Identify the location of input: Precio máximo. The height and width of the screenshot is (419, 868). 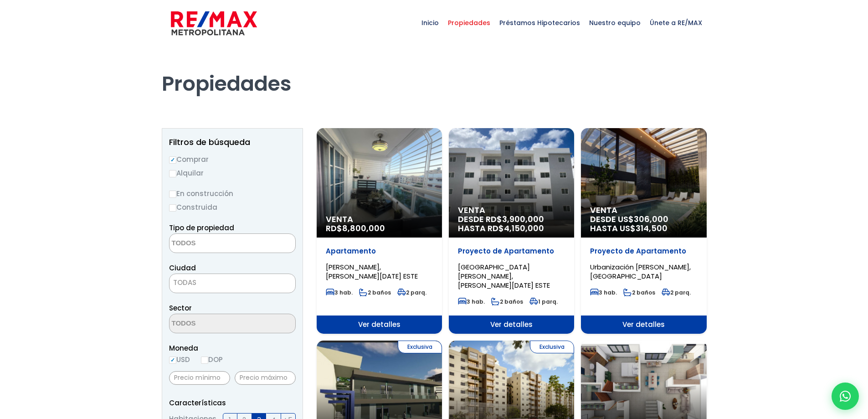
(265, 378).